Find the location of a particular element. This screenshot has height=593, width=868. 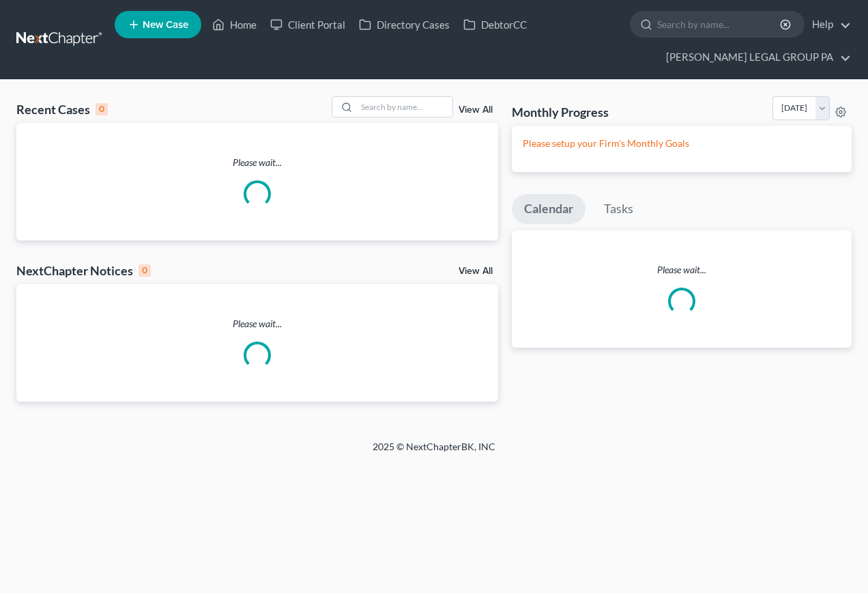

div: NextChapter Notices is located at coordinates (83, 270).